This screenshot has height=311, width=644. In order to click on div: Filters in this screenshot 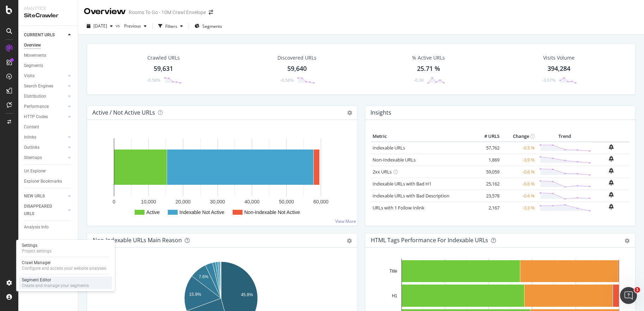, I will do `click(172, 26)`.